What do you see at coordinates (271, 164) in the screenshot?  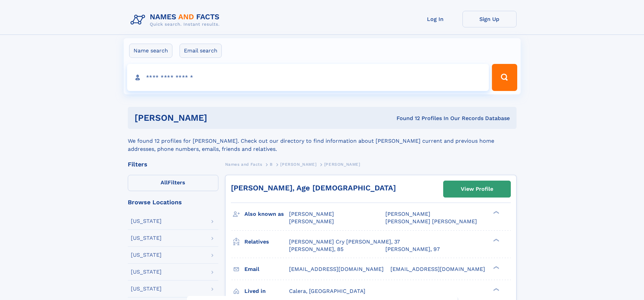 I see `a: B` at bounding box center [271, 164].